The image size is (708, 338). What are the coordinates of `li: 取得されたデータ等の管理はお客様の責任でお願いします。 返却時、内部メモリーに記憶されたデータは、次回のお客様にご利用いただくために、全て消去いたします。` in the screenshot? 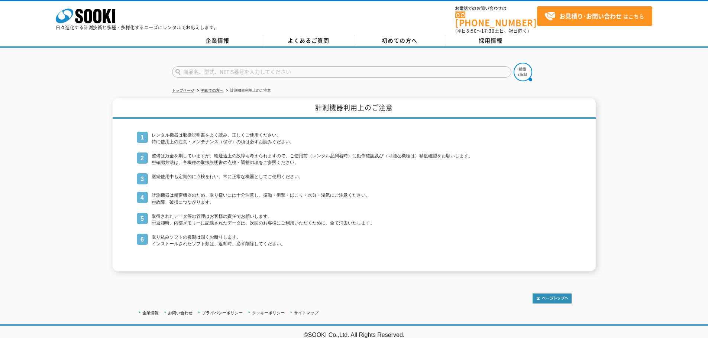 It's located at (354, 220).